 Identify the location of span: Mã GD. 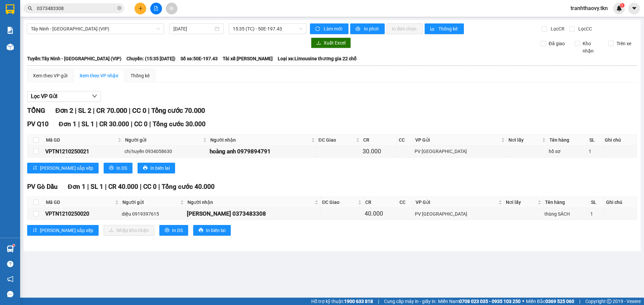
(80, 202).